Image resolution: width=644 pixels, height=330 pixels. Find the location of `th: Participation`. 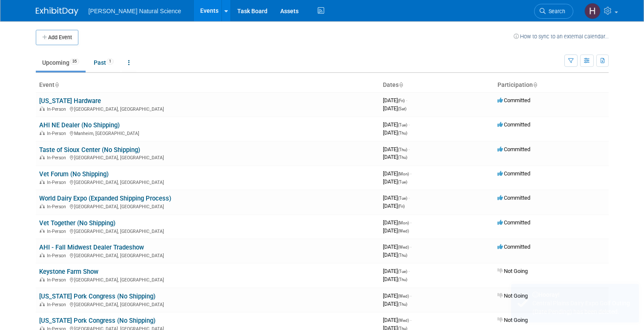

th: Participation is located at coordinates (551, 85).